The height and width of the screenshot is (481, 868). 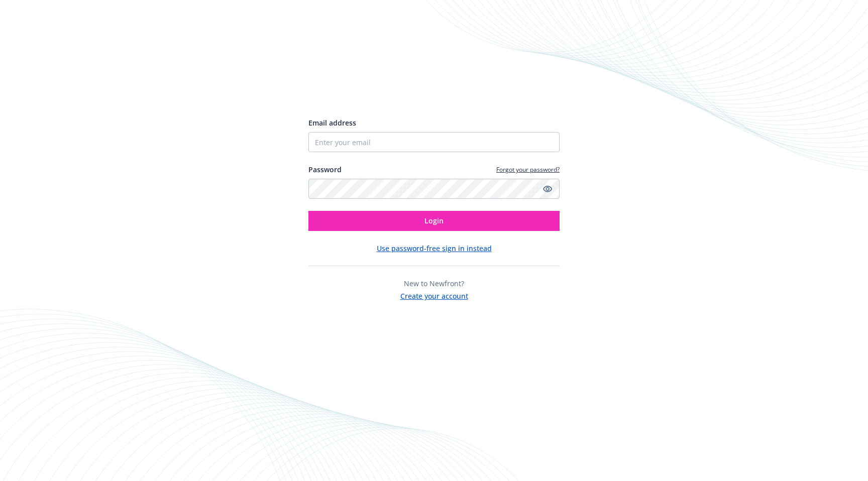 What do you see at coordinates (332, 122) in the screenshot?
I see `span: Email address` at bounding box center [332, 122].